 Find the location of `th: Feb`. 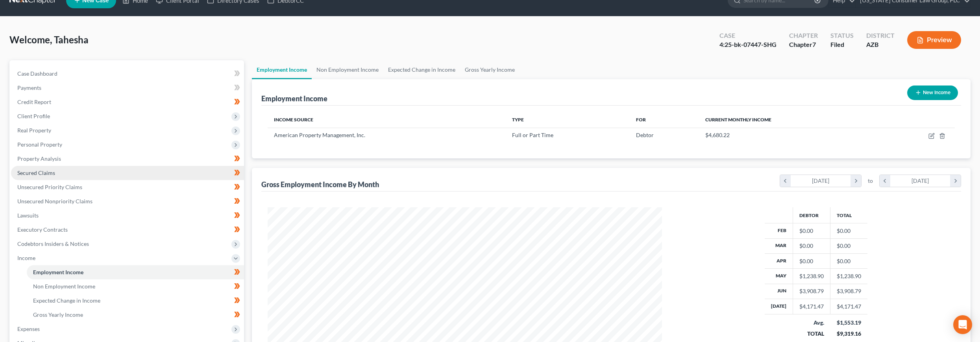

th: Feb is located at coordinates (779, 231).